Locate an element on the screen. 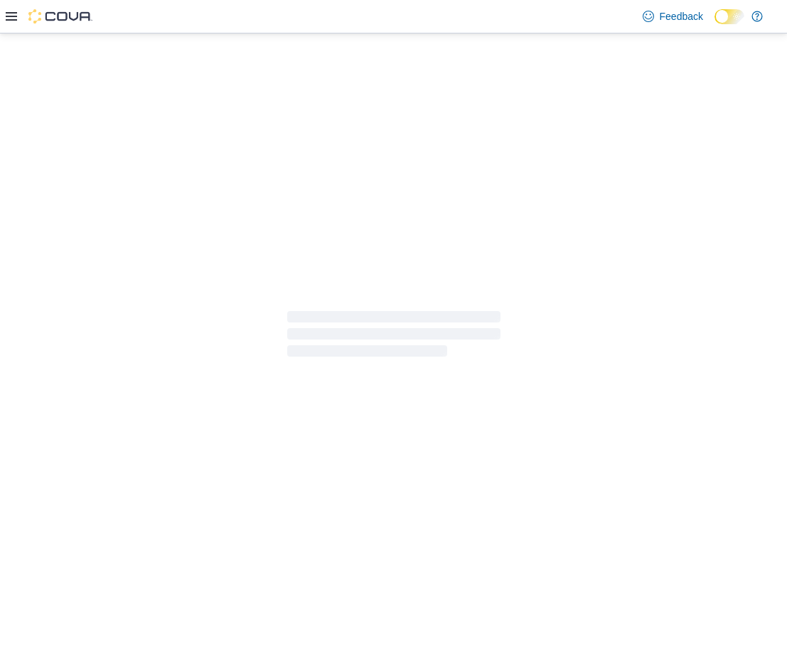  span: Dark Mode is located at coordinates (715, 24).